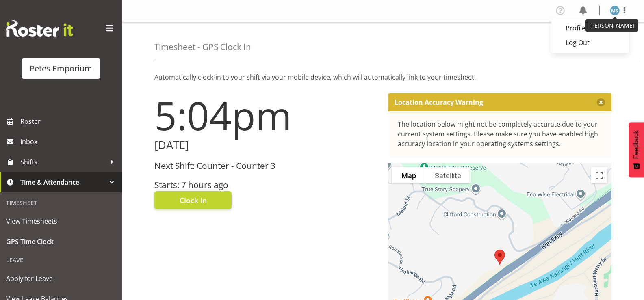  Describe the element at coordinates (266, 166) in the screenshot. I see `h3: Next Shift: Counter - Counter 3` at that location.